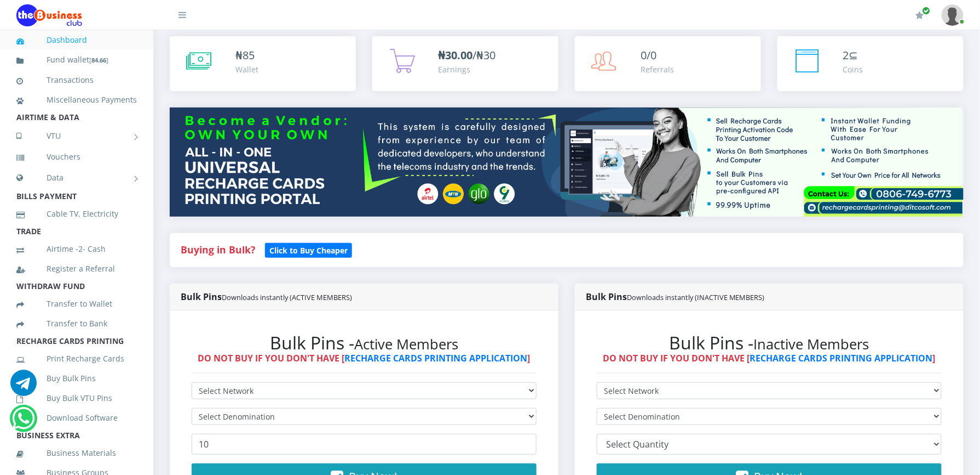  What do you see at coordinates (467, 69) in the screenshot?
I see `div: Earnings` at bounding box center [467, 69].